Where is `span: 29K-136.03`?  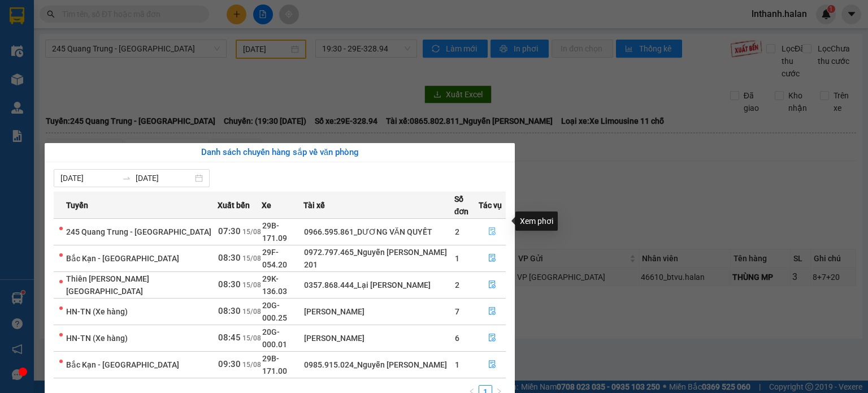
span: 29K-136.03 is located at coordinates (275, 285).